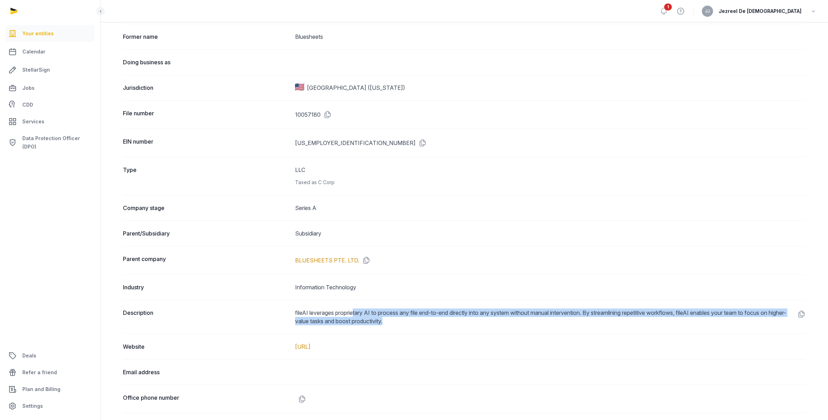 The width and height of the screenshot is (828, 420). I want to click on a: Deals, so click(50, 355).